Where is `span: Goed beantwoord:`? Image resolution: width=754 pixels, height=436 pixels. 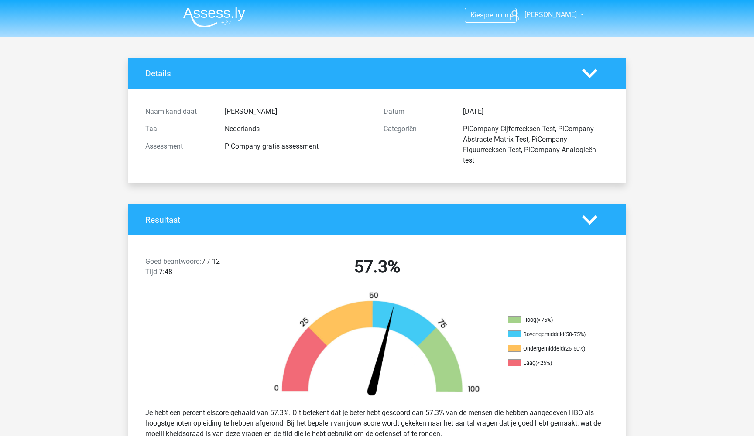
span: Goed beantwoord: is located at coordinates (173, 261).